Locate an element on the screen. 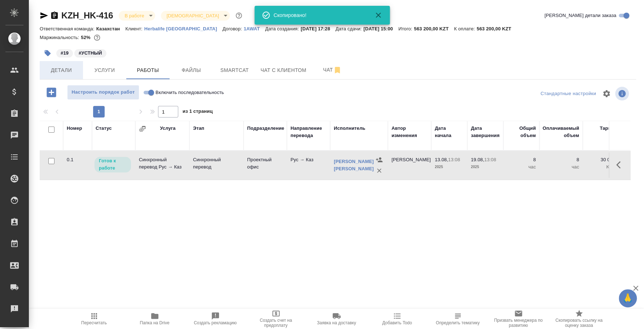 The width and height of the screenshot is (644, 329). div: split button is located at coordinates (568, 94).